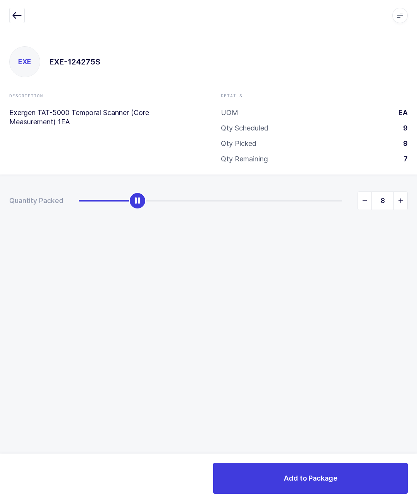  I want to click on p: Exergen TAT-5000 Temporal Scanner (Core Measurement) 1EA, so click(103, 117).